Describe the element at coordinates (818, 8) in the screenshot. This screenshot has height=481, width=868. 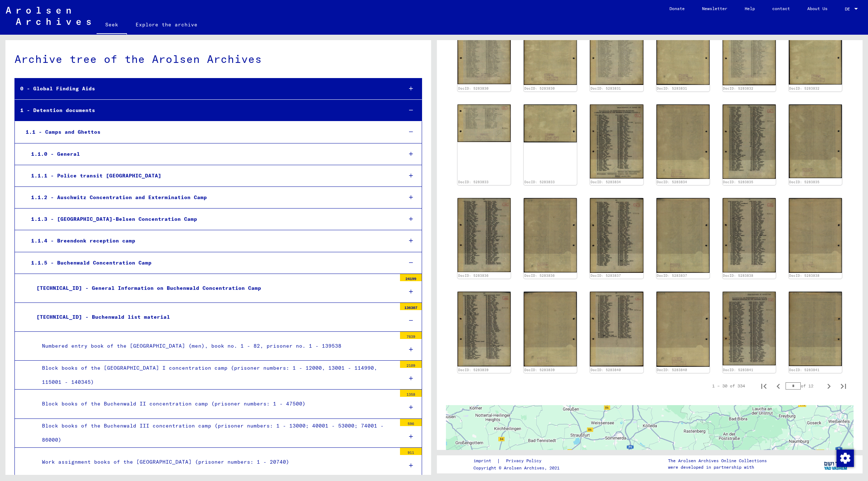
I see `font: About Us` at that location.